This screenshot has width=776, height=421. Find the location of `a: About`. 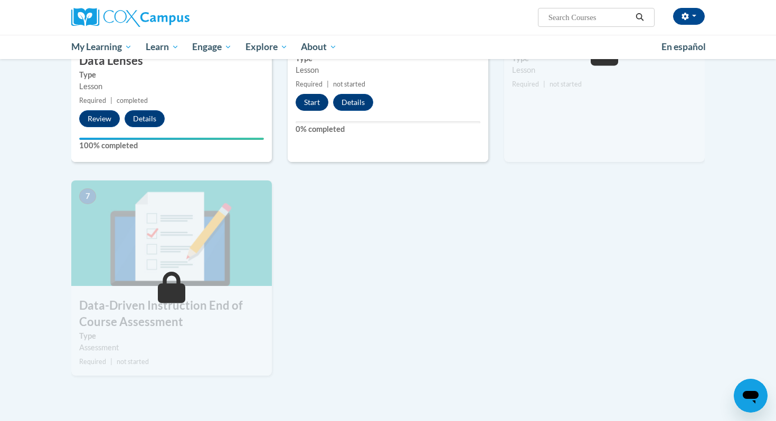

a: About is located at coordinates (319, 47).